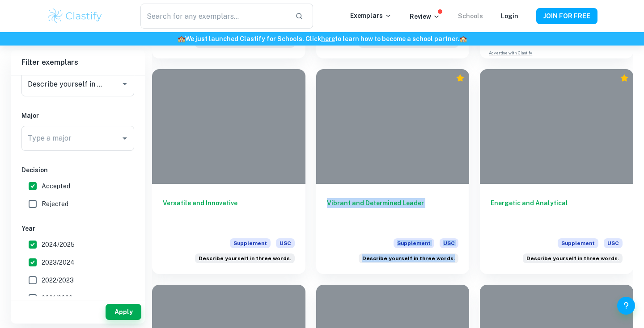  I want to click on p: Exemplars, so click(371, 15).